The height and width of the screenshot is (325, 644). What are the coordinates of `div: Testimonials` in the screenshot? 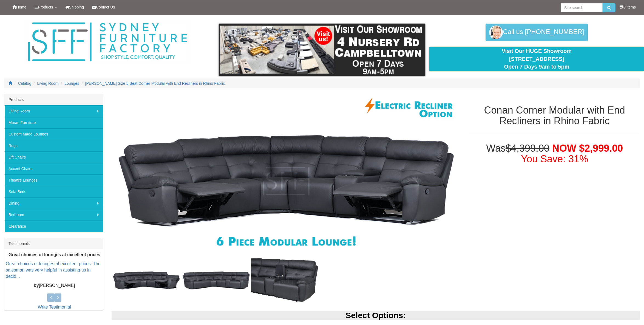 It's located at (54, 244).